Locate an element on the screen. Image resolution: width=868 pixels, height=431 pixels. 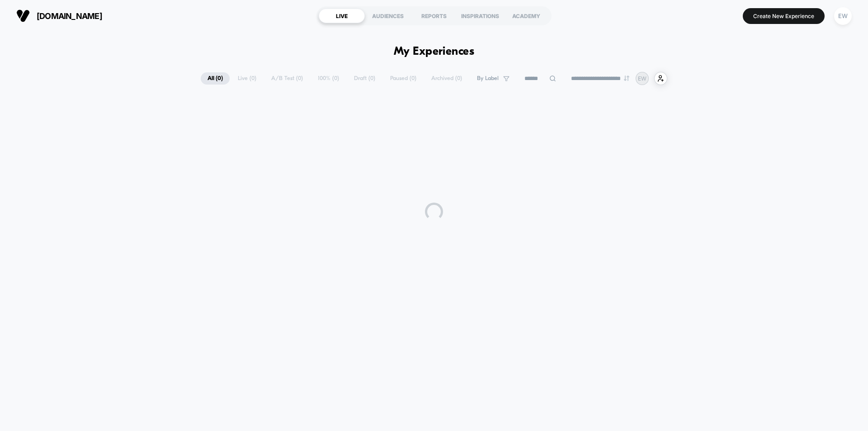
button: EW is located at coordinates (843, 15).